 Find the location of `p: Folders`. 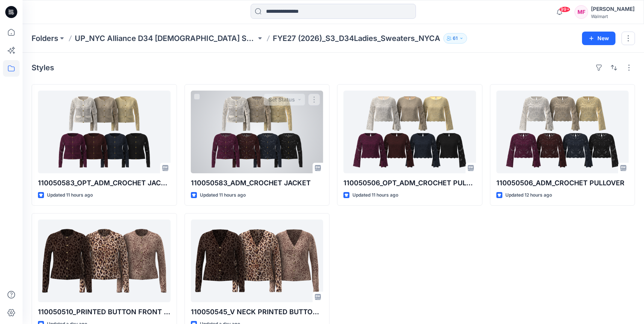

p: Folders is located at coordinates (45, 38).